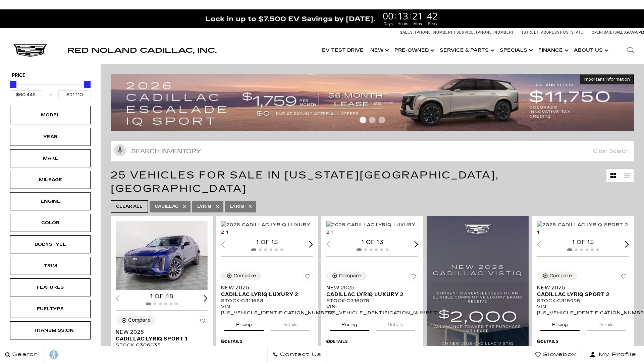 This screenshot has height=363, width=644. Describe the element at coordinates (129, 206) in the screenshot. I see `span: Clear All` at that location.